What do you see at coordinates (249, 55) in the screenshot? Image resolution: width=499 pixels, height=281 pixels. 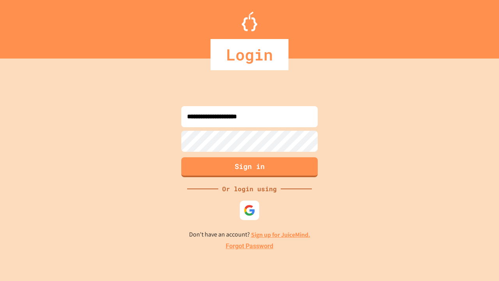 I see `div: Login` at bounding box center [249, 55].